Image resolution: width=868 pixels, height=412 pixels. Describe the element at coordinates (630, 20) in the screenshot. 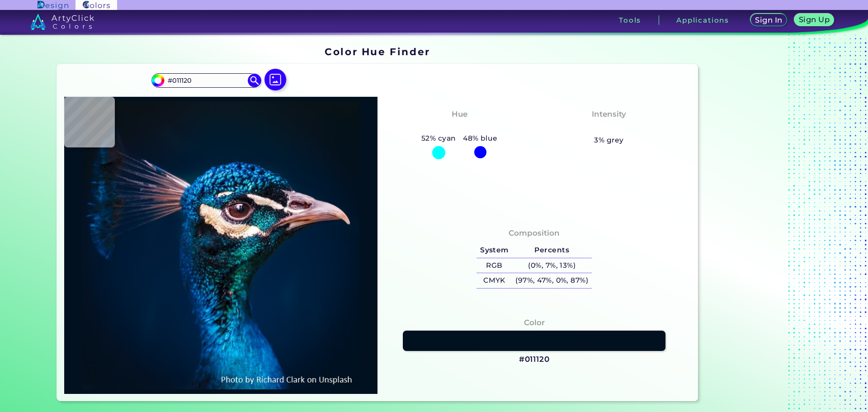

I see `h3: Tools` at that location.